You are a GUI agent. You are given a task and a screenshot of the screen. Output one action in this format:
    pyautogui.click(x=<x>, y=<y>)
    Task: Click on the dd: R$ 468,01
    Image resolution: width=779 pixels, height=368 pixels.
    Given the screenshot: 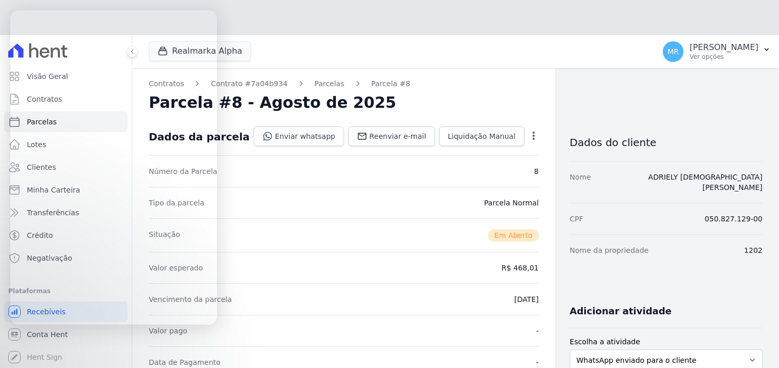 What is the action you would take?
    pyautogui.click(x=520, y=268)
    